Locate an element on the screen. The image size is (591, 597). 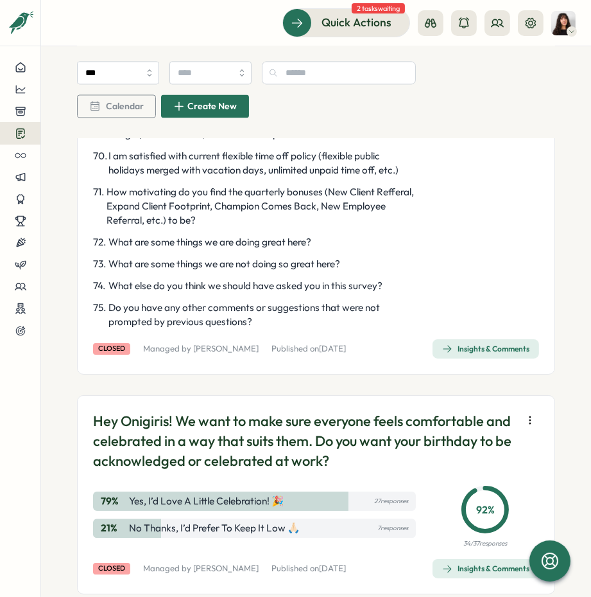
button: Quick Actions is located at coordinates (346, 22).